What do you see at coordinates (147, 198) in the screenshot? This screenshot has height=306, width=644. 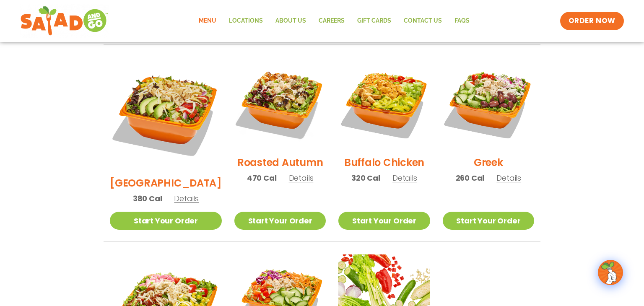 I see `span: 380 Cal` at bounding box center [147, 198].